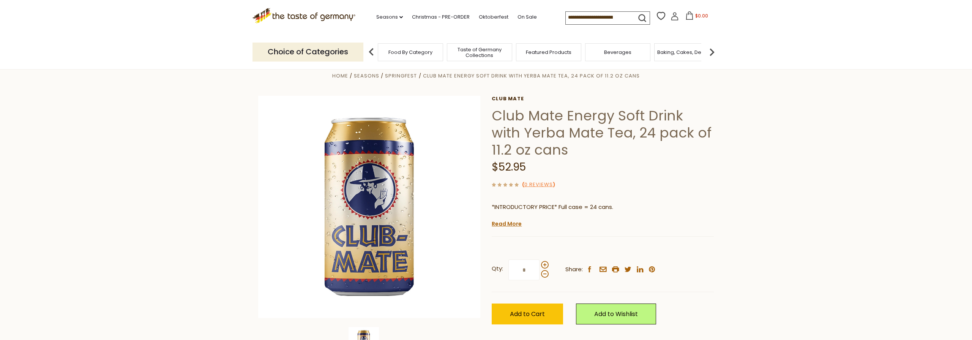 Image resolution: width=972 pixels, height=340 pixels. What do you see at coordinates (702, 16) in the screenshot?
I see `span: $0.00` at bounding box center [702, 16].